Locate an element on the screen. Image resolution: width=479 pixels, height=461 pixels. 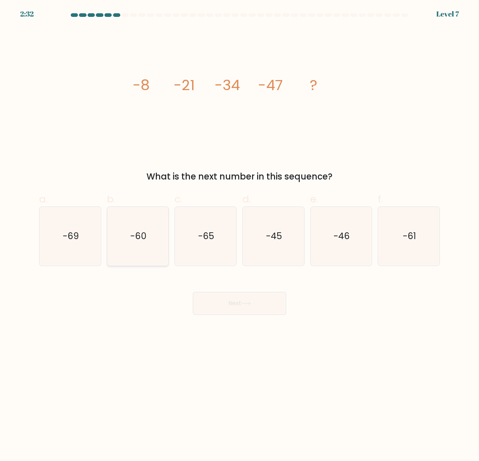
span: a. is located at coordinates (43, 199).